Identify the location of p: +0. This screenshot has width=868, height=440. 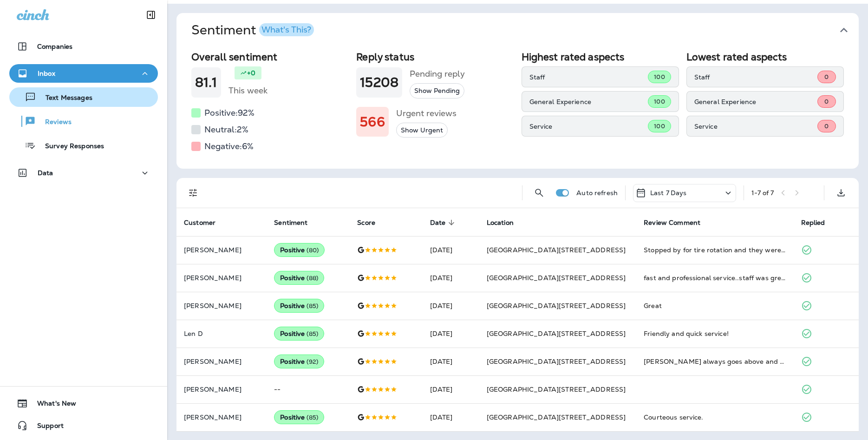
(251, 73).